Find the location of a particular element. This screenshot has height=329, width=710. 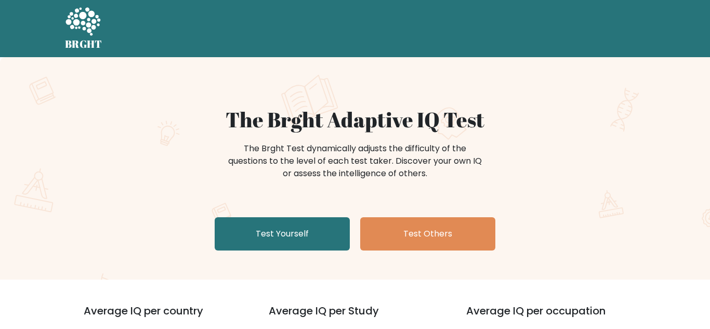

a: Test Others is located at coordinates (428, 234).